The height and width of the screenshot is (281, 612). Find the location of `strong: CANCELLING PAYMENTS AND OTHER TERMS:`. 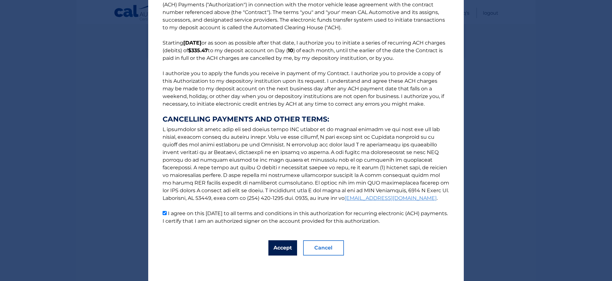

strong: CANCELLING PAYMENTS AND OTHER TERMS: is located at coordinates (306, 120).